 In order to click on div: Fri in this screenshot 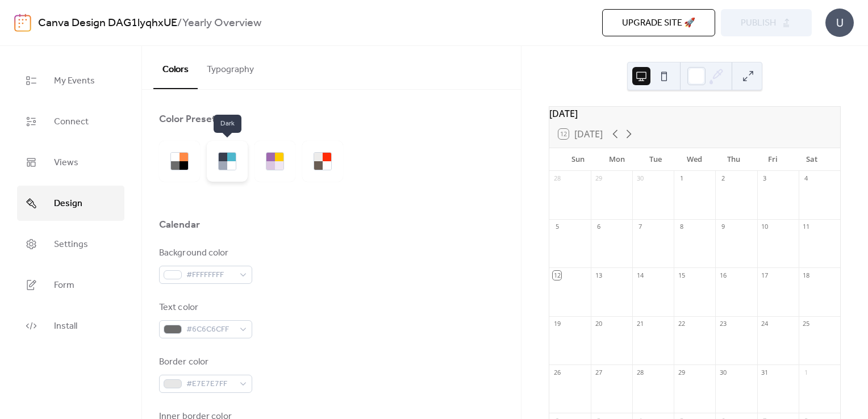, I will do `click(772, 160)`.